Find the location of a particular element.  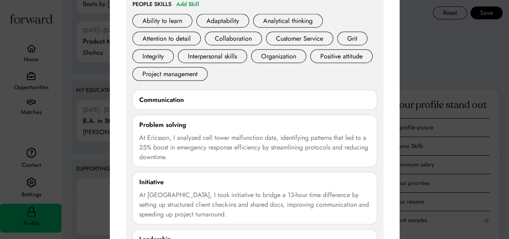

div: Attention to detail is located at coordinates (167, 39).